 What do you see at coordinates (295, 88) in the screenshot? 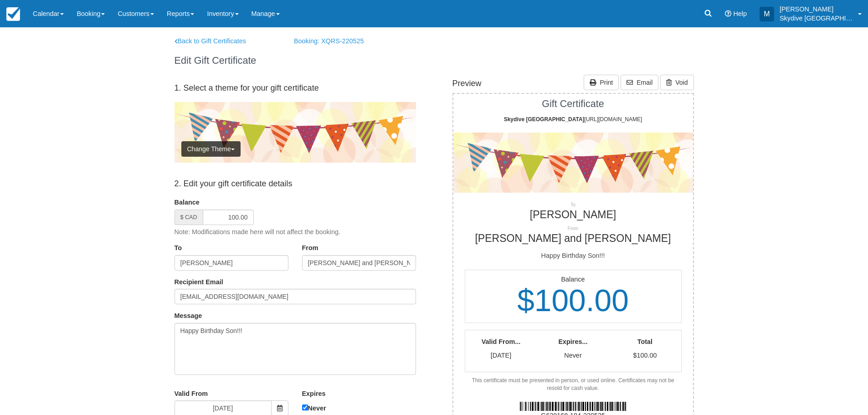
I see `h4: 1. Select a theme for your gift certificate` at bounding box center [295, 88].